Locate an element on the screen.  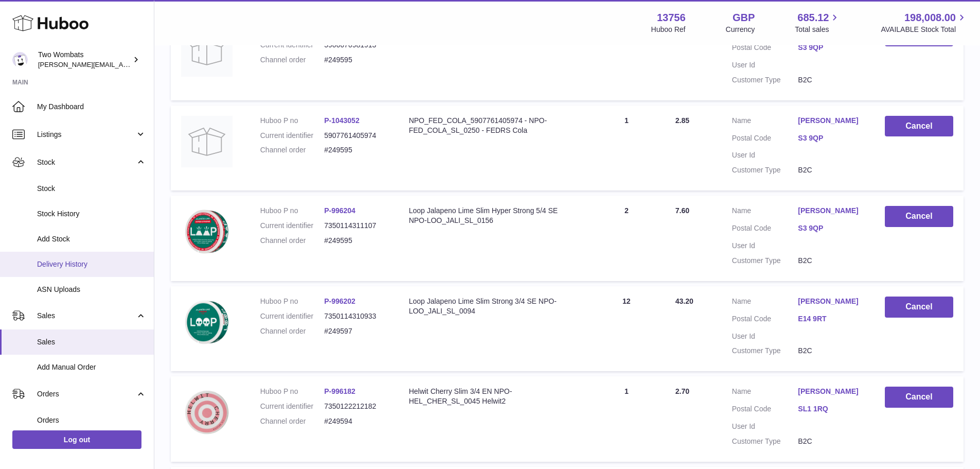
td: 12 is located at coordinates (627, 329).